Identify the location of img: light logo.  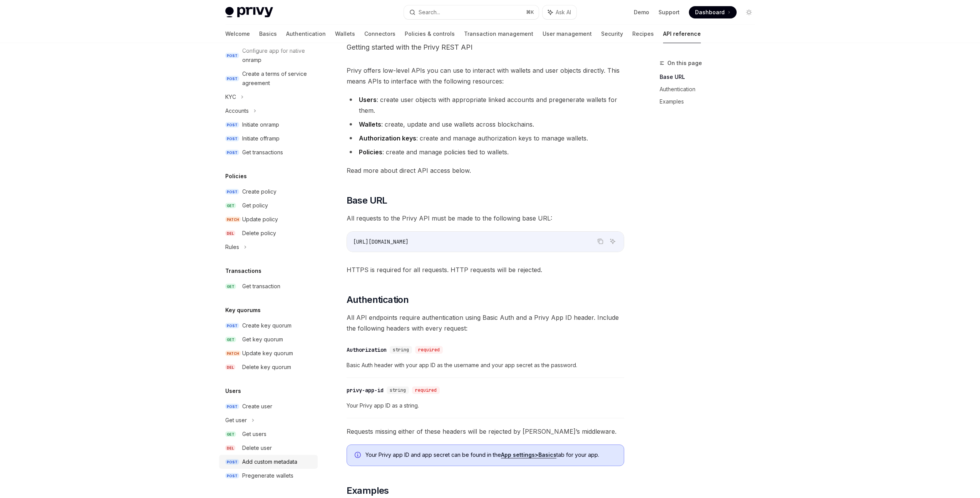
(249, 12).